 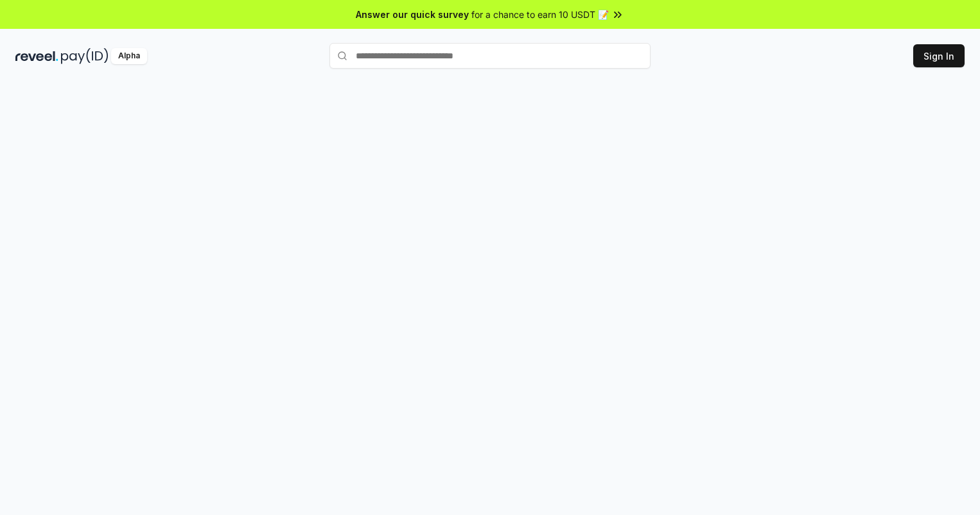 I want to click on span: for a chance to earn 10 USDT 📝, so click(x=540, y=14).